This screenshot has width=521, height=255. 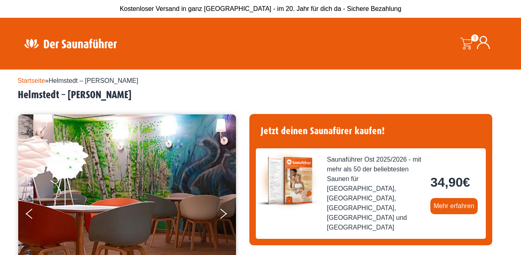 What do you see at coordinates (288, 181) in the screenshot?
I see `img: der-saunafuehrer-2025-ost.jpg` at bounding box center [288, 181].